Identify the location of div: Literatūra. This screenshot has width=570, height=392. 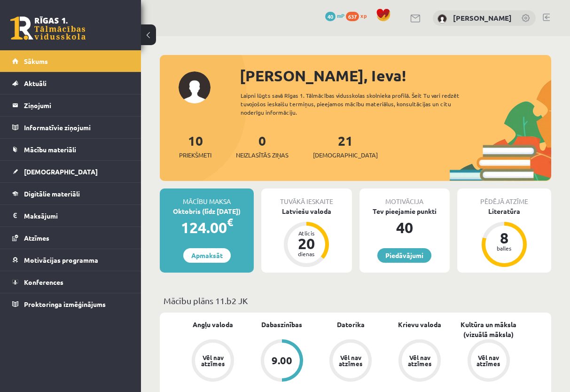
(504, 211).